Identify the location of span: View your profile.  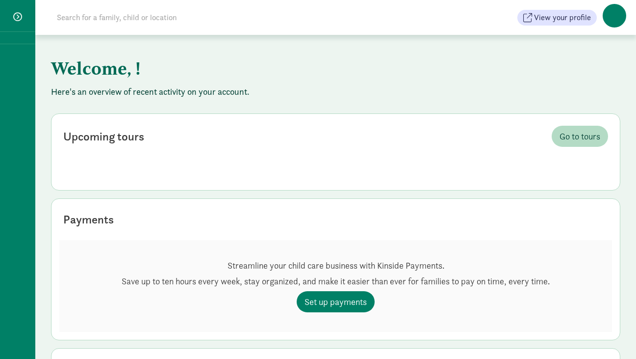
(563, 18).